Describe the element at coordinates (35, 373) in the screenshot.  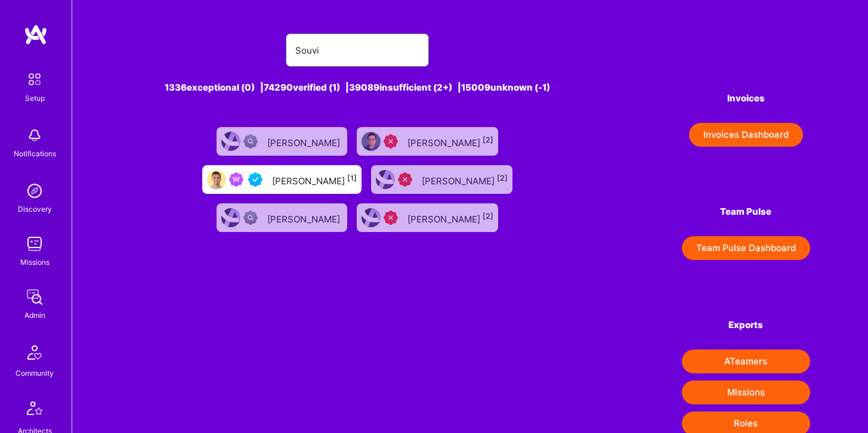
I see `div: Community` at that location.